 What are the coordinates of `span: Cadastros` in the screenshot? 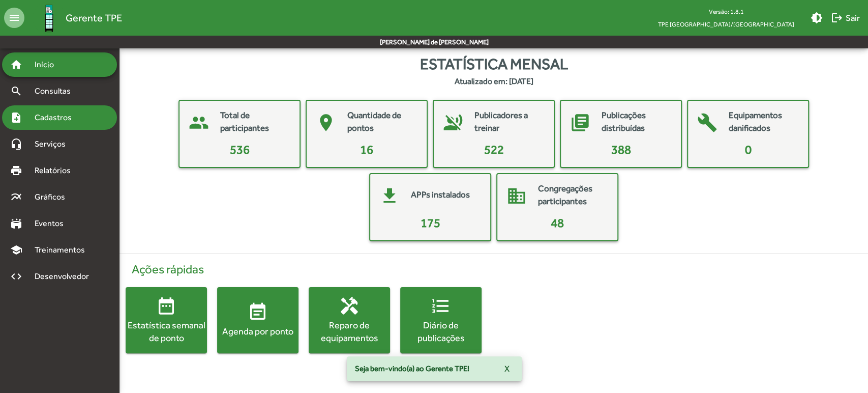 It's located at (57, 117).